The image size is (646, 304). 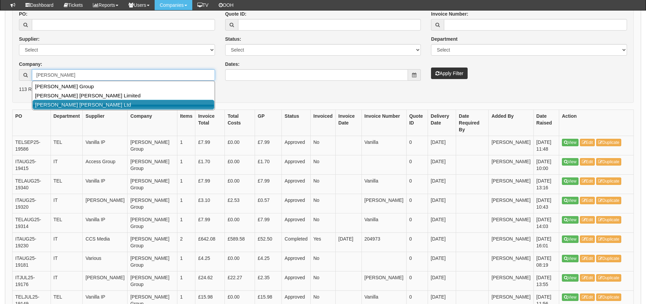 I want to click on td: ITAUG25-19415, so click(x=32, y=164).